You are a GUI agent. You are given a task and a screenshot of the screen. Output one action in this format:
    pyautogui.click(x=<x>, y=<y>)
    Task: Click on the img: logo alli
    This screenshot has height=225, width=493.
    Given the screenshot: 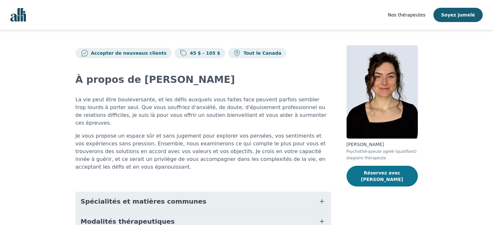 What is the action you would take?
    pyautogui.click(x=18, y=15)
    